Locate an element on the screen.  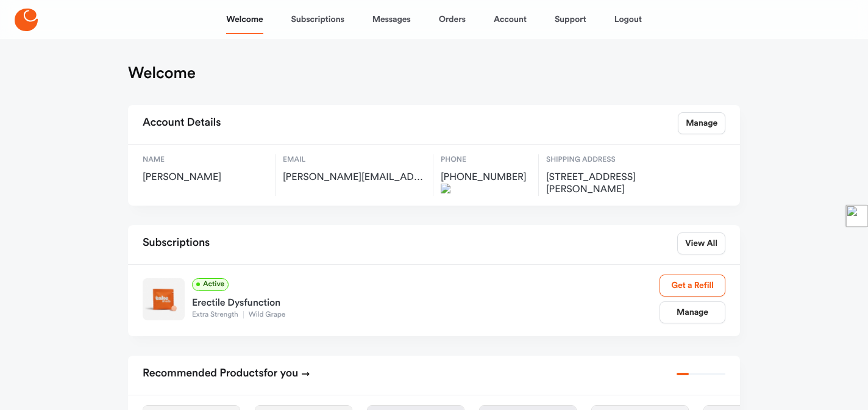
span: Name is located at coordinates (205, 160).